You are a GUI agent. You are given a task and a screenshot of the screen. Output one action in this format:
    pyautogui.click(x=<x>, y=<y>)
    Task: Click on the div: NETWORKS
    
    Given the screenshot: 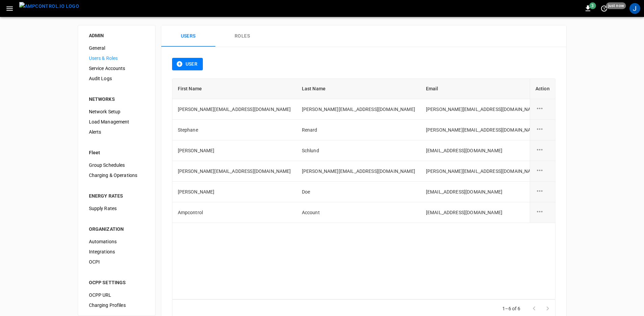 What is the action you would take?
    pyautogui.click(x=117, y=99)
    